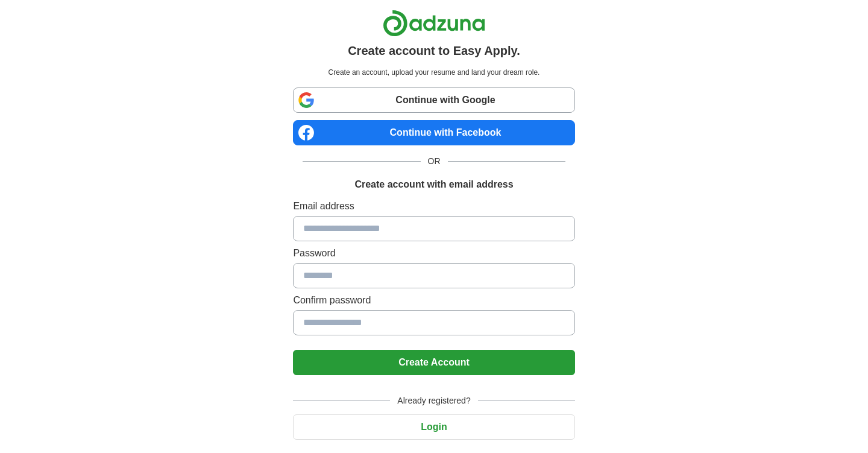 The width and height of the screenshot is (868, 453). Describe the element at coordinates (433, 401) in the screenshot. I see `span: Already registered?` at that location.